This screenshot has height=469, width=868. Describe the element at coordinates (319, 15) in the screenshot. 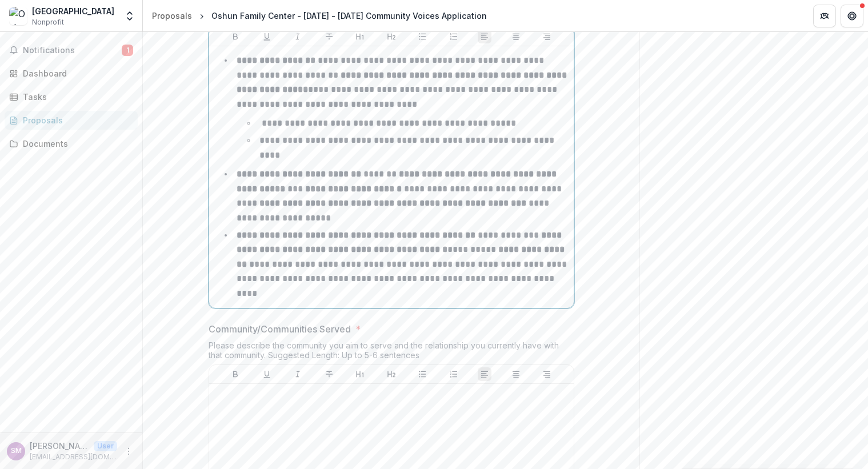

I see `nav: breadcrumb` at that location.